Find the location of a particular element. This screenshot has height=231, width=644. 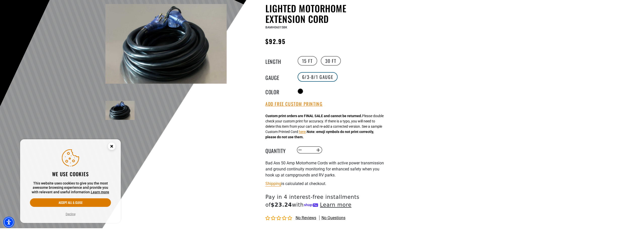

button: Add Free Custom Printing is located at coordinates (294, 104).